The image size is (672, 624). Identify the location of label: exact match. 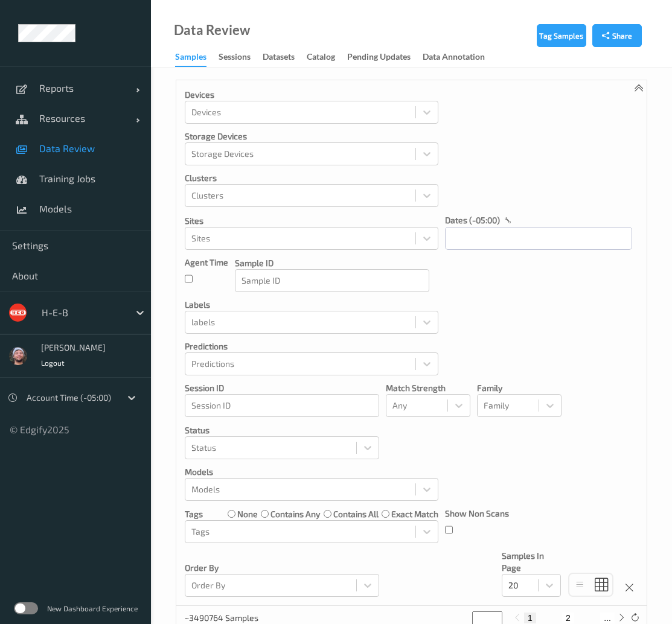
(415, 515).